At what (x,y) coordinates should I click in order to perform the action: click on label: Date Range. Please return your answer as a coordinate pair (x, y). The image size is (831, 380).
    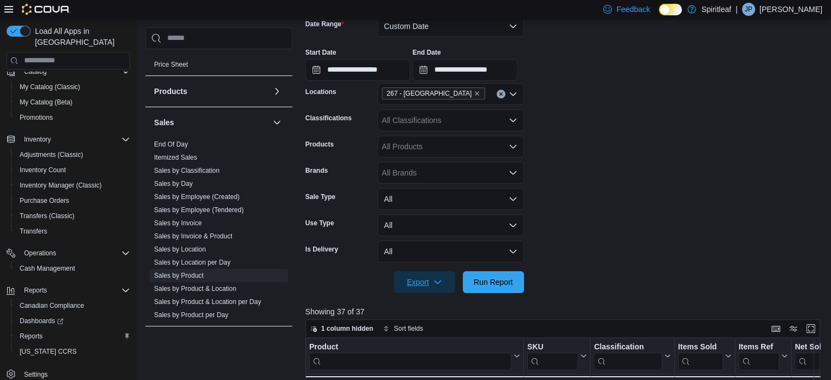
    Looking at the image, I should click on (324, 24).